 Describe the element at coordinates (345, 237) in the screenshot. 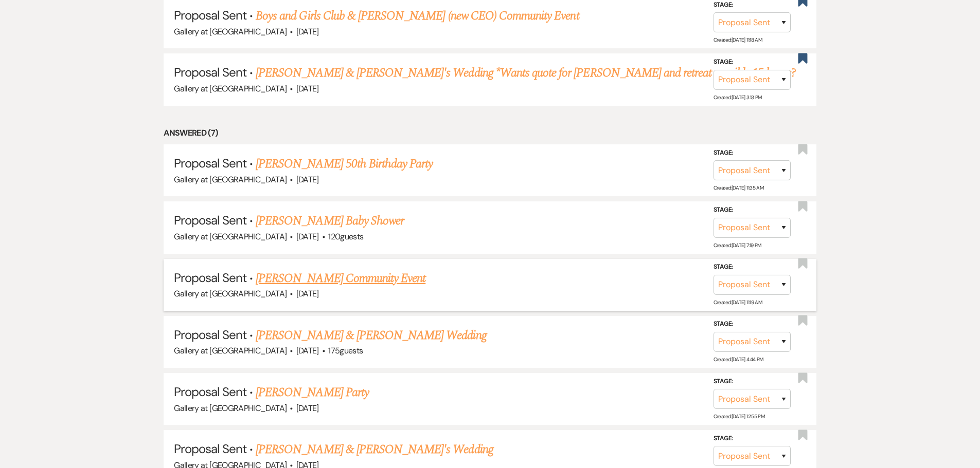

I see `span: 120 guests` at that location.